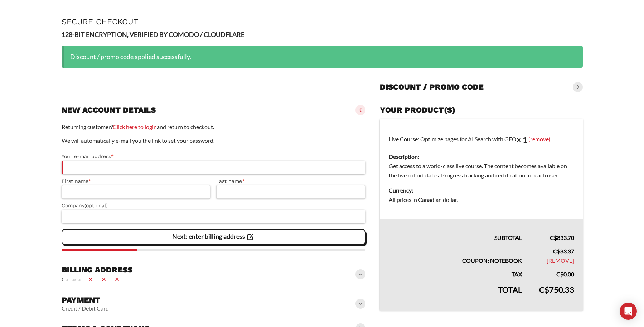 The height and width of the screenshot is (327, 644). What do you see at coordinates (96, 206) in the screenshot?
I see `span: (optional)` at bounding box center [96, 206].